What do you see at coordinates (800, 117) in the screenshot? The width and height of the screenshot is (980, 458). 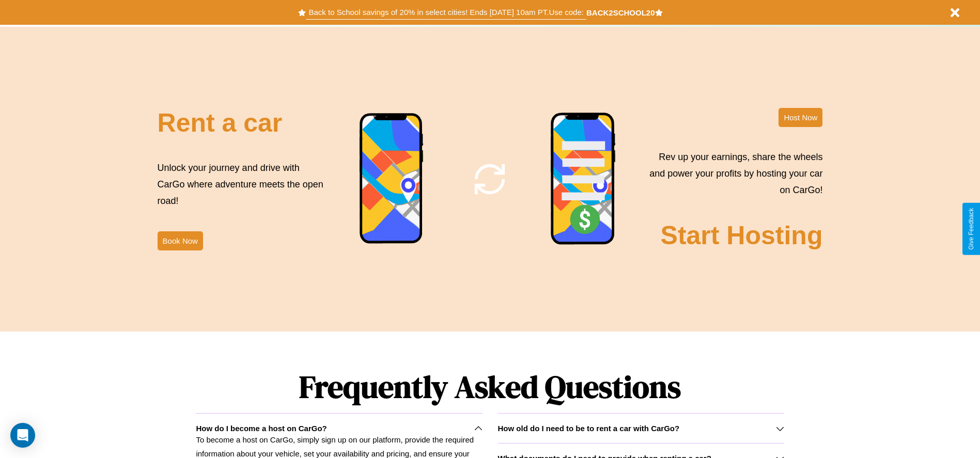 I see `button: Host Now` at bounding box center [800, 117].